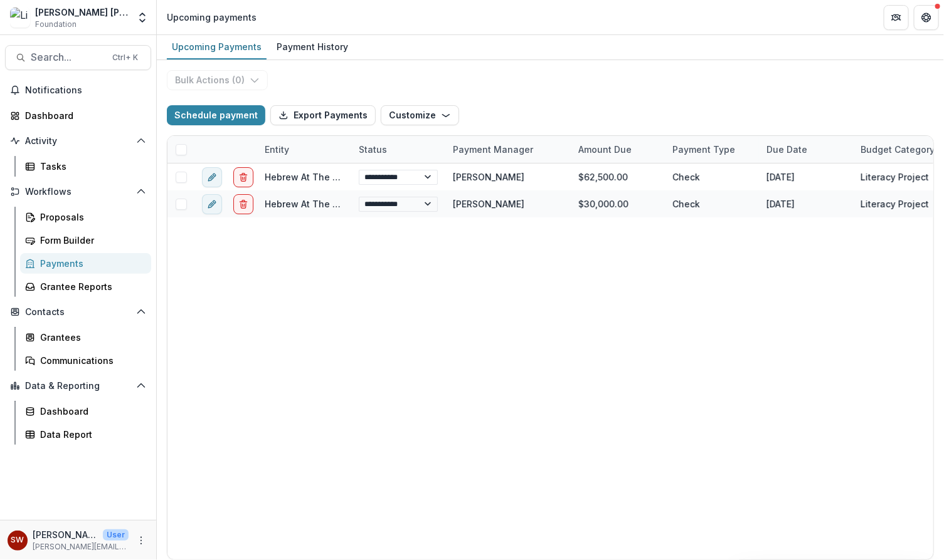 Image resolution: width=944 pixels, height=560 pixels. What do you see at coordinates (217, 47) in the screenshot?
I see `a: Upcoming Payments` at bounding box center [217, 47].